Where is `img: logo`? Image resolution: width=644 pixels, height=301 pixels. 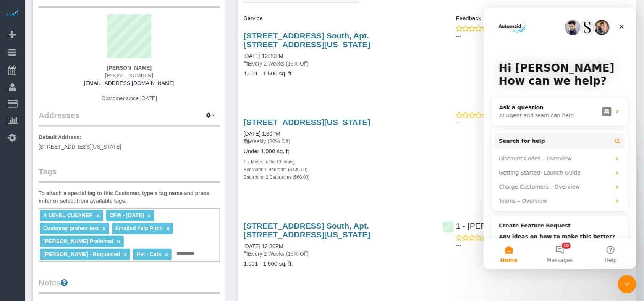 img: logo is located at coordinates (29, 20).